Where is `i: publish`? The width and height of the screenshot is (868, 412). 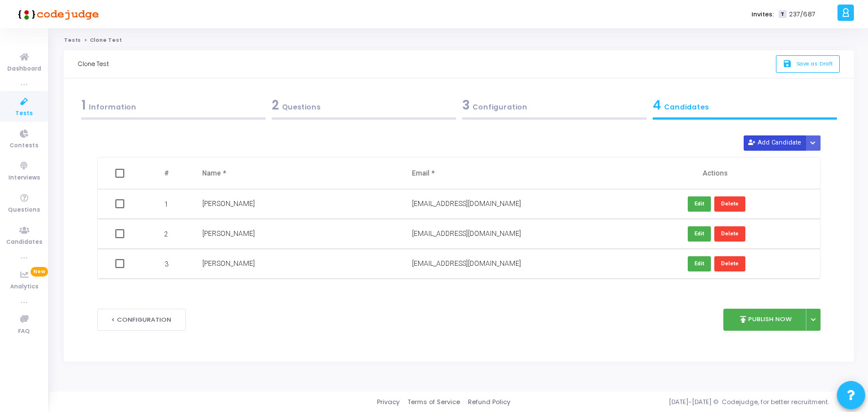 i: publish is located at coordinates (743, 320).